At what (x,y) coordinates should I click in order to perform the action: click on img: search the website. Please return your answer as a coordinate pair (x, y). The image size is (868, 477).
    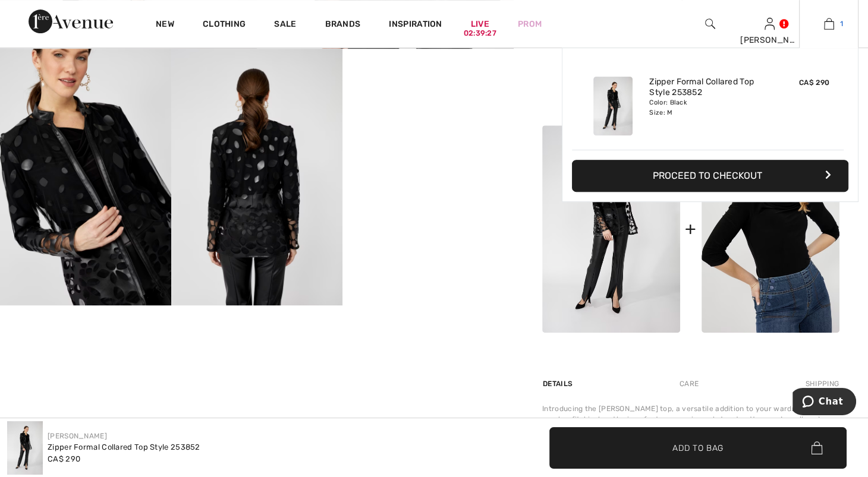
    Looking at the image, I should click on (710, 24).